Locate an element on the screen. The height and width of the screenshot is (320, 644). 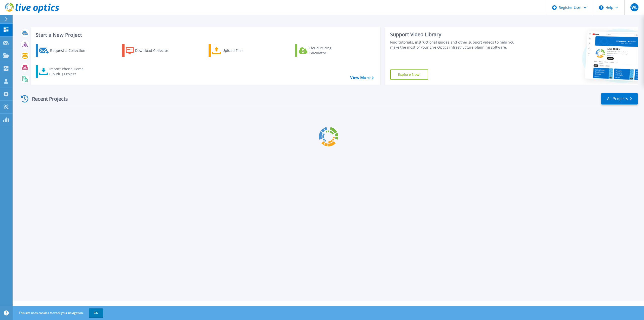
a: All Projects is located at coordinates (619, 99).